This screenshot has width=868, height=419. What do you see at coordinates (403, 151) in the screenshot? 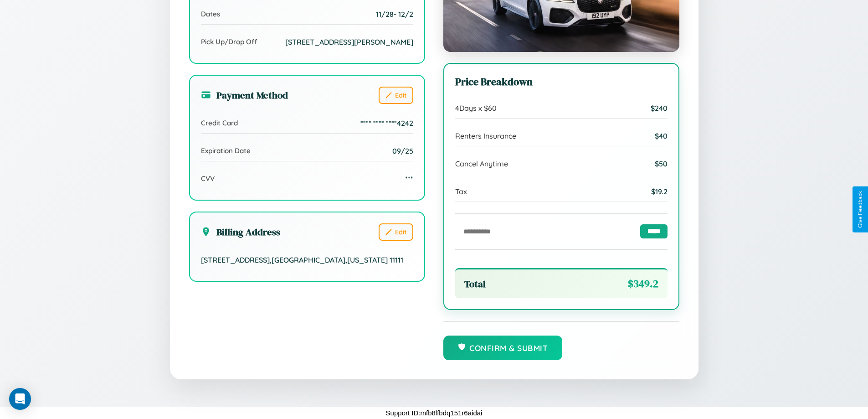
I see `span: 09/25` at bounding box center [403, 151].